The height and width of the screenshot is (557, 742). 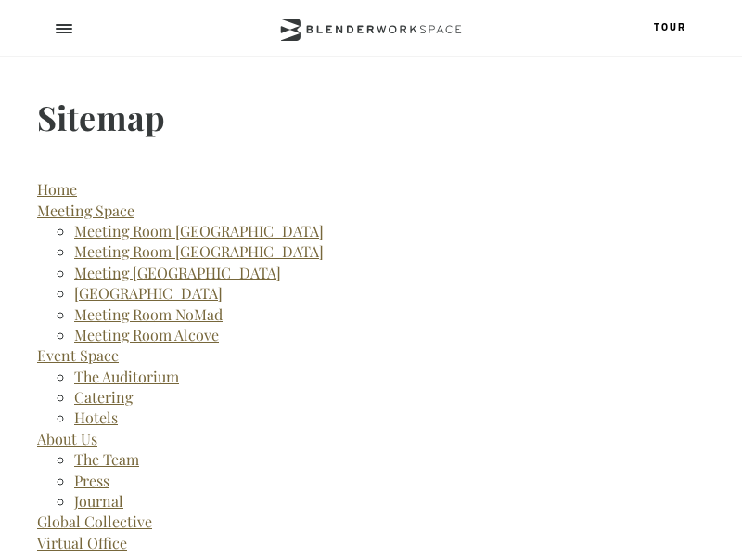 I want to click on a: The Team, so click(x=107, y=458).